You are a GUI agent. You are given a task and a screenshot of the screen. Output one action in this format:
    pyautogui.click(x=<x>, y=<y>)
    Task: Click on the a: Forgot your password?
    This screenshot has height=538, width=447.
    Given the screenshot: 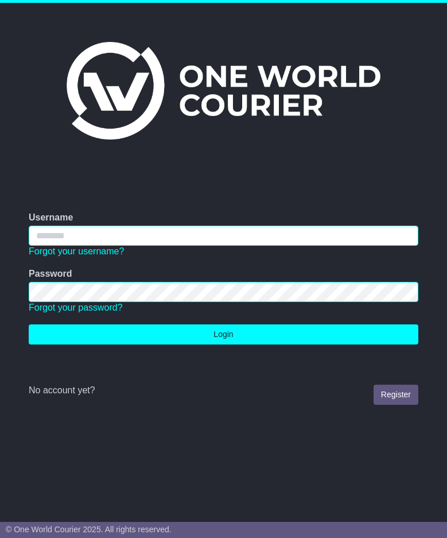 What is the action you would take?
    pyautogui.click(x=76, y=307)
    